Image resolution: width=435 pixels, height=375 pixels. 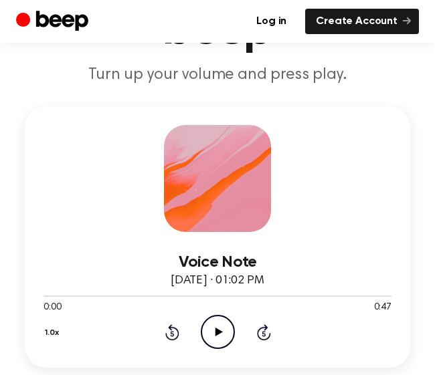 I want to click on p: Turn up your volume and press play., so click(x=217, y=75).